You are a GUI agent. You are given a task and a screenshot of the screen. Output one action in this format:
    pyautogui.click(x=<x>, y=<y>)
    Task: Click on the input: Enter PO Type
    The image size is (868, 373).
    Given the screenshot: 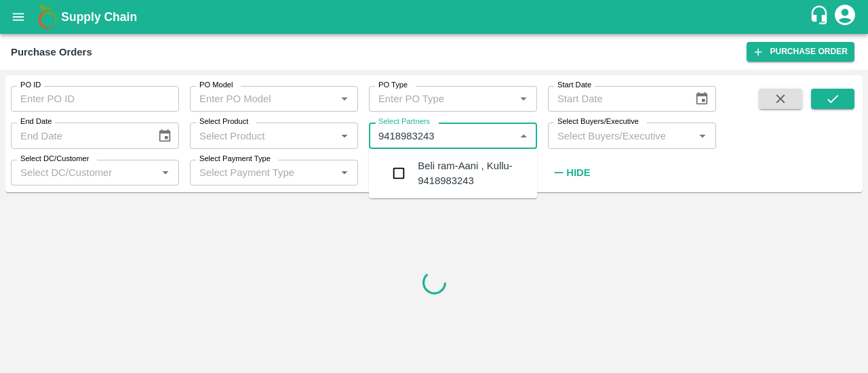 What is the action you would take?
    pyautogui.click(x=441, y=99)
    